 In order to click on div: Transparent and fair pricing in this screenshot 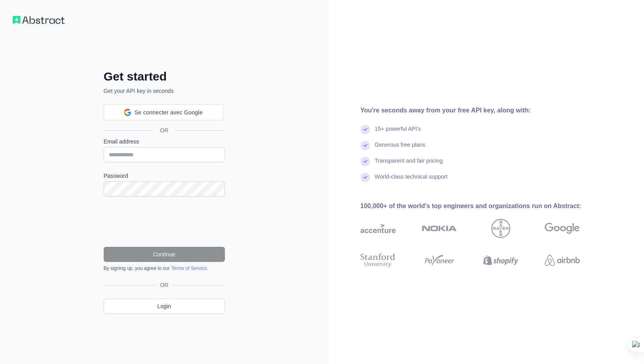, I will do `click(409, 165)`.